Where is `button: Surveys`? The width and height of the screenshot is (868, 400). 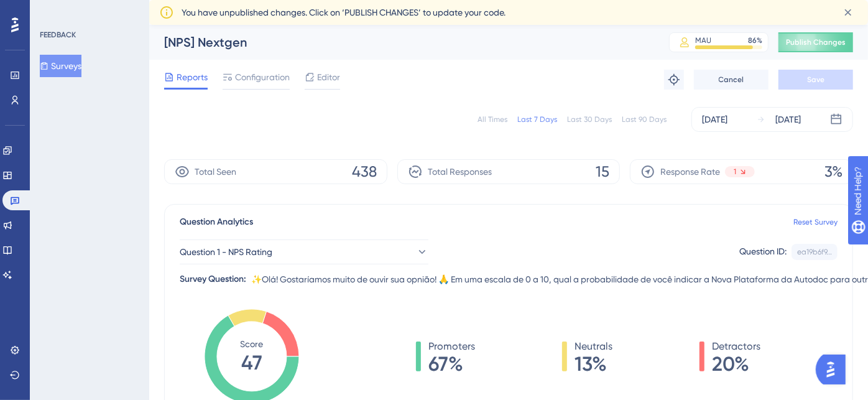 button: Surveys is located at coordinates (60, 66).